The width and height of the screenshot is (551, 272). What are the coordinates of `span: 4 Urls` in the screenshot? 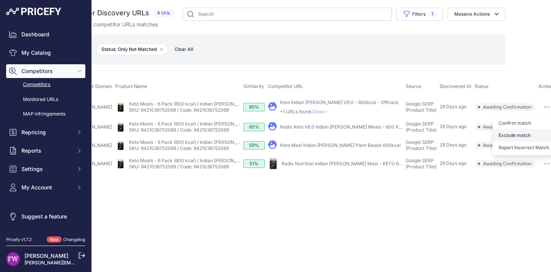 It's located at (163, 13).